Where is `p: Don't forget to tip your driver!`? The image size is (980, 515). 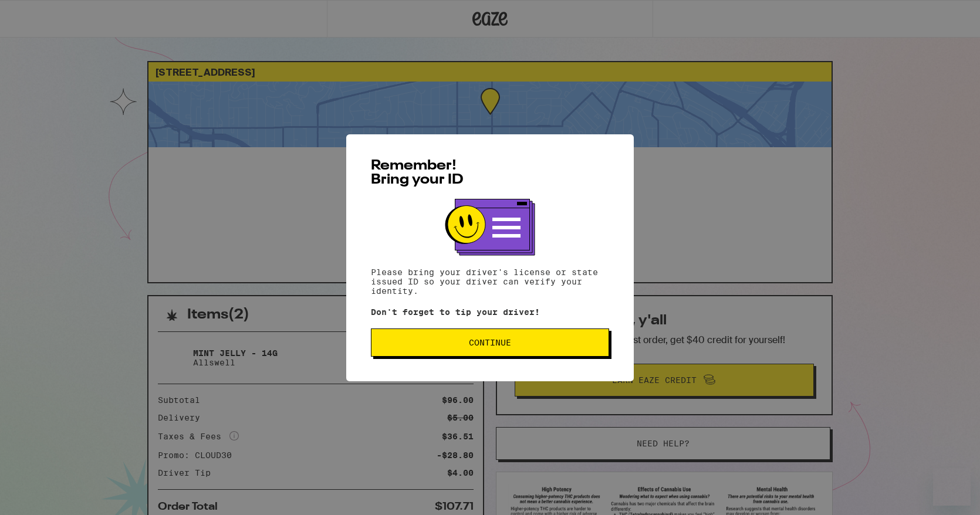 p: Don't forget to tip your driver! is located at coordinates (490, 312).